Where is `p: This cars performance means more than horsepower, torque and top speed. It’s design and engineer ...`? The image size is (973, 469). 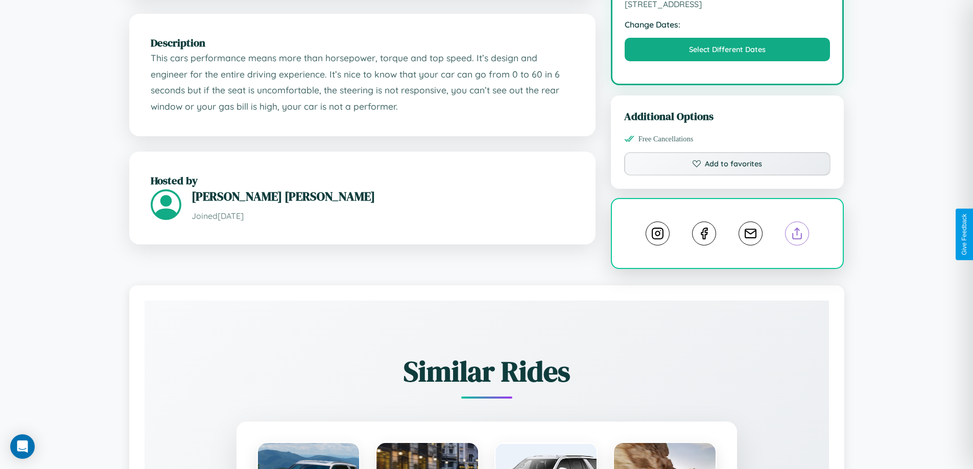 p: This cars performance means more than horsepower, torque and top speed. It’s design and engineer ... is located at coordinates (362, 82).